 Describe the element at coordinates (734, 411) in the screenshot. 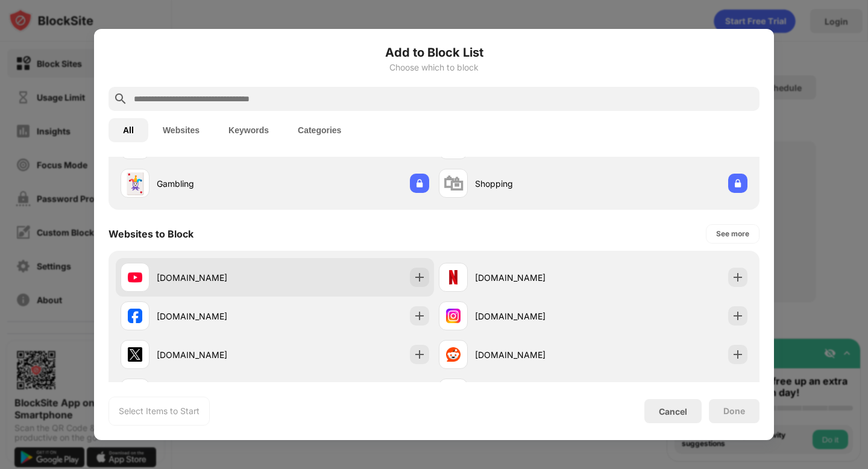

I see `div: Done` at that location.